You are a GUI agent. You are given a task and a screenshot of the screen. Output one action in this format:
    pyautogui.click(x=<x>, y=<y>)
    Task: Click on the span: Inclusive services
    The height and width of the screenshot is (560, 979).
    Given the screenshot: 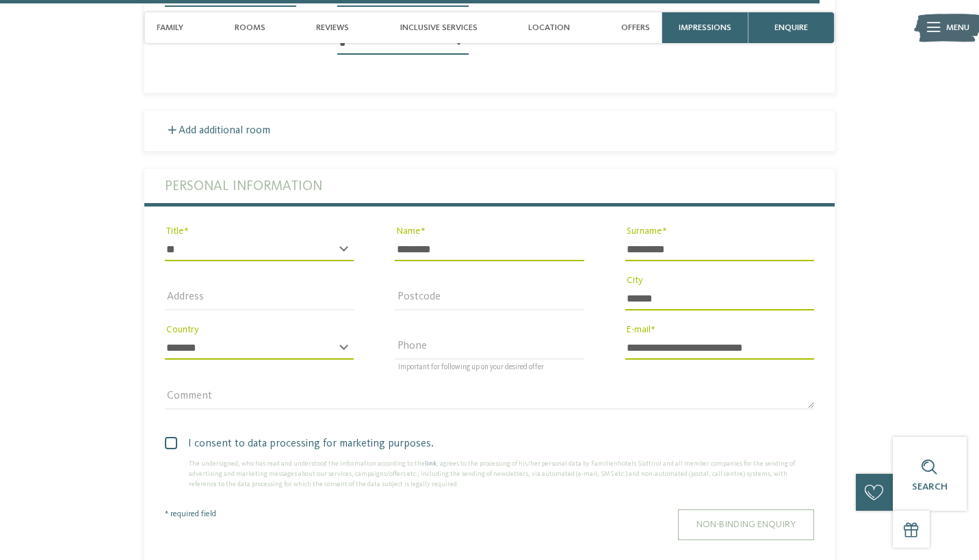 What is the action you would take?
    pyautogui.click(x=439, y=27)
    